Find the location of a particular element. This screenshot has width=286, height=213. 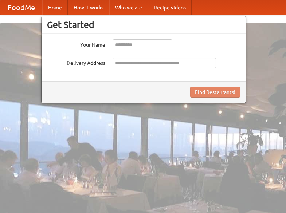

h3: Get Started is located at coordinates (143, 25).